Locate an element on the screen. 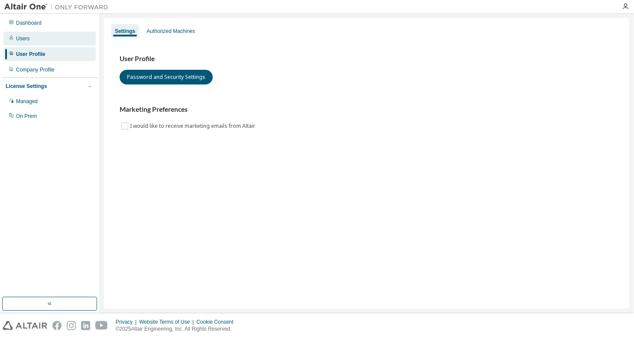 This screenshot has width=634, height=338. div: Dashboard is located at coordinates (29, 23).